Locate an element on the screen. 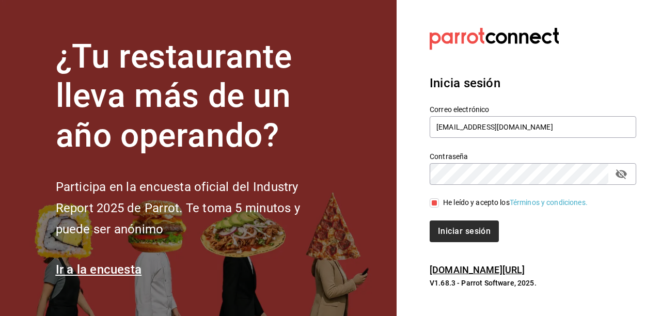  div: He leído y acepto los is located at coordinates (515, 202).